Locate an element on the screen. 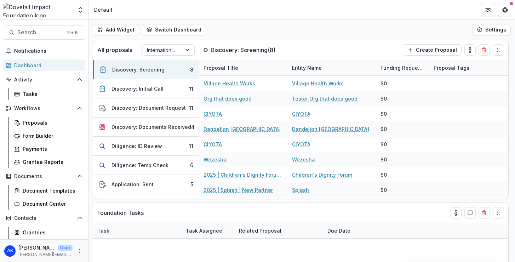 The width and height of the screenshot is (515, 262). div: Discovery: Documents Received is located at coordinates (151, 127).